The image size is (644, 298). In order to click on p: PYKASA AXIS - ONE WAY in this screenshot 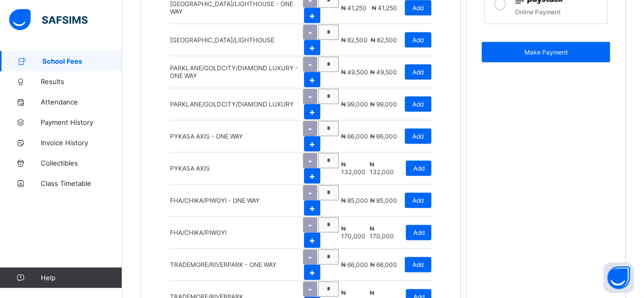, I will do `click(207, 137)`.